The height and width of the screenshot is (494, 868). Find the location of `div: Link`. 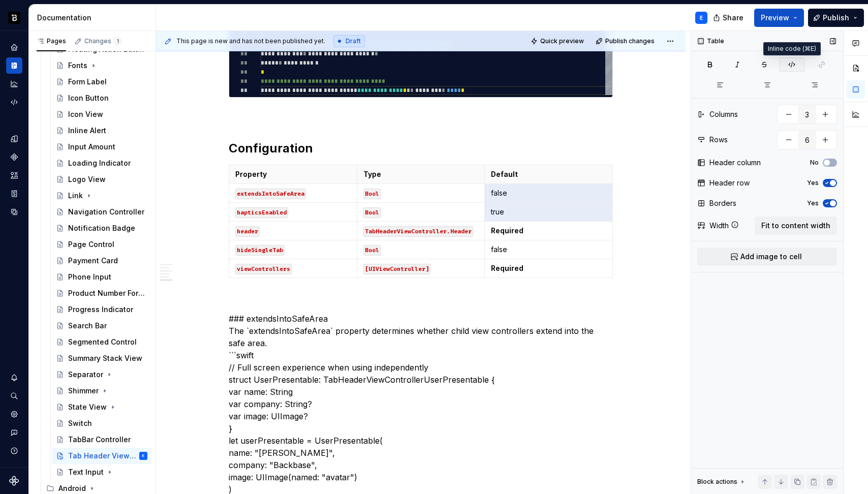

div: Link is located at coordinates (75, 196).